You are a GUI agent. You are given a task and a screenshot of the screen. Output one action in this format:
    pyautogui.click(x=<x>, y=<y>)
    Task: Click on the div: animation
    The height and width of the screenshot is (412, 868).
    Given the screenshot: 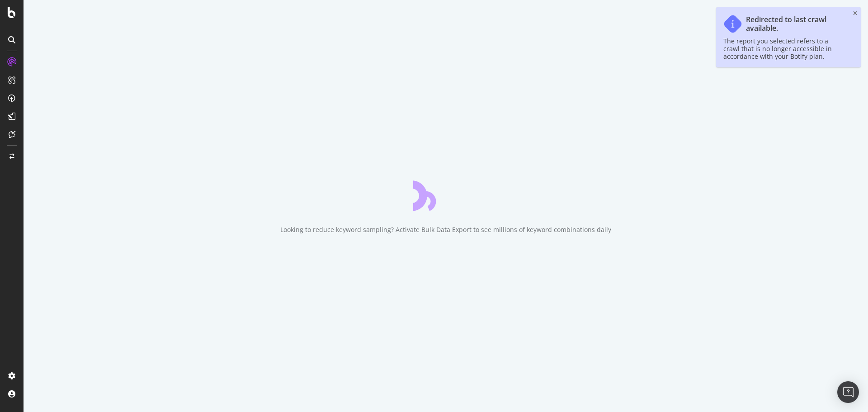 What is the action you would take?
    pyautogui.click(x=446, y=195)
    